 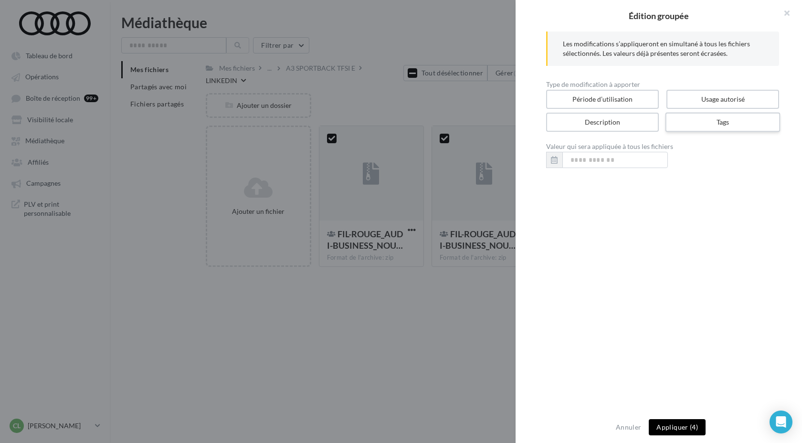 What do you see at coordinates (677, 427) in the screenshot?
I see `button: Appliquer (4)` at bounding box center [677, 427].